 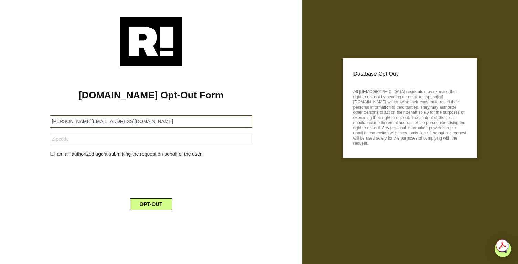 I want to click on img: Retention.com, so click(x=151, y=41).